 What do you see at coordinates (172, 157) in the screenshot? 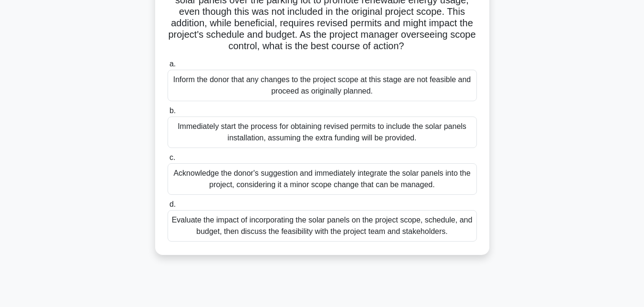
I see `span: c.` at bounding box center [172, 157].